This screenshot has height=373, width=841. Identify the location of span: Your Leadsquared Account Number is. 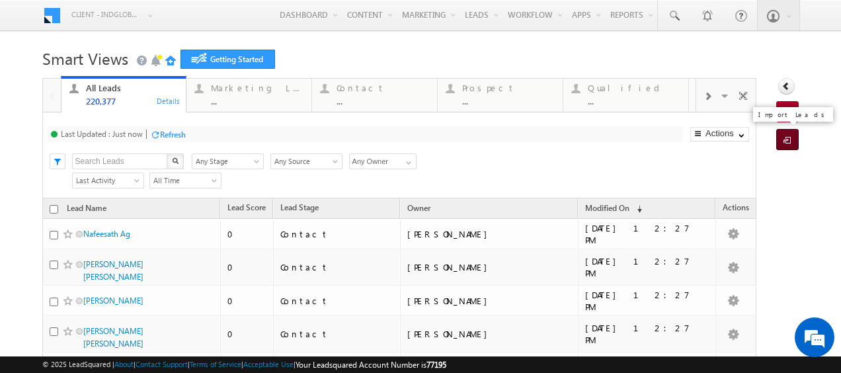
(371, 364).